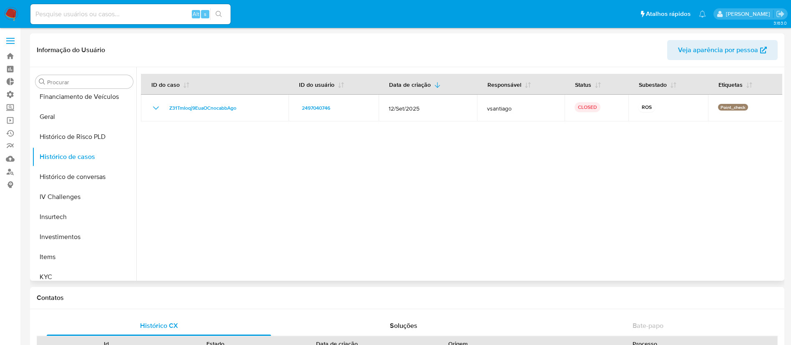 The image size is (791, 345). What do you see at coordinates (84, 277) in the screenshot?
I see `button: KYC` at bounding box center [84, 277].